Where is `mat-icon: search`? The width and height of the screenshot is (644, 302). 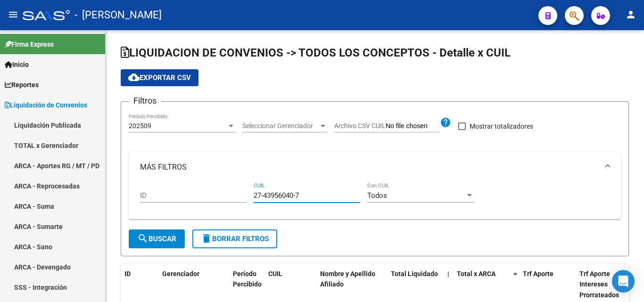
mat-icon: search is located at coordinates (143, 238).